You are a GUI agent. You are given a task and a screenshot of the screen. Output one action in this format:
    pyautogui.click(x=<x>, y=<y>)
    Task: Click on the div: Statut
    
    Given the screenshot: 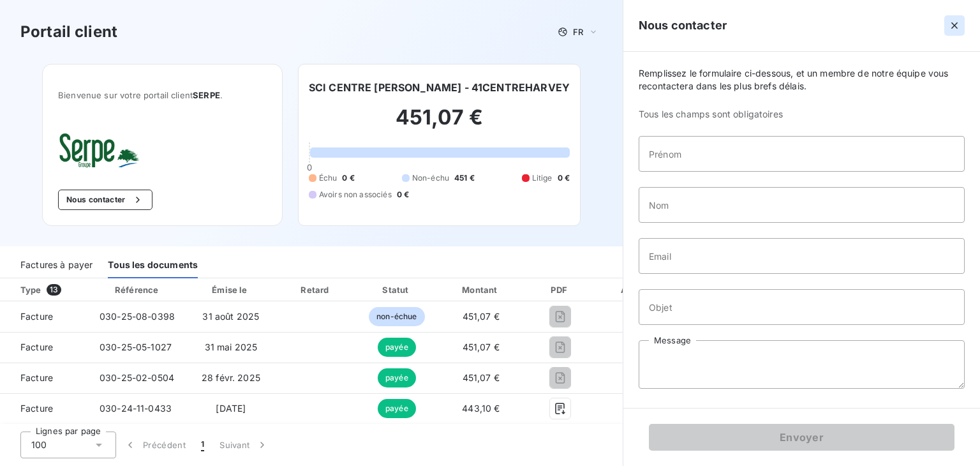 What is the action you would take?
    pyautogui.click(x=396, y=290)
    